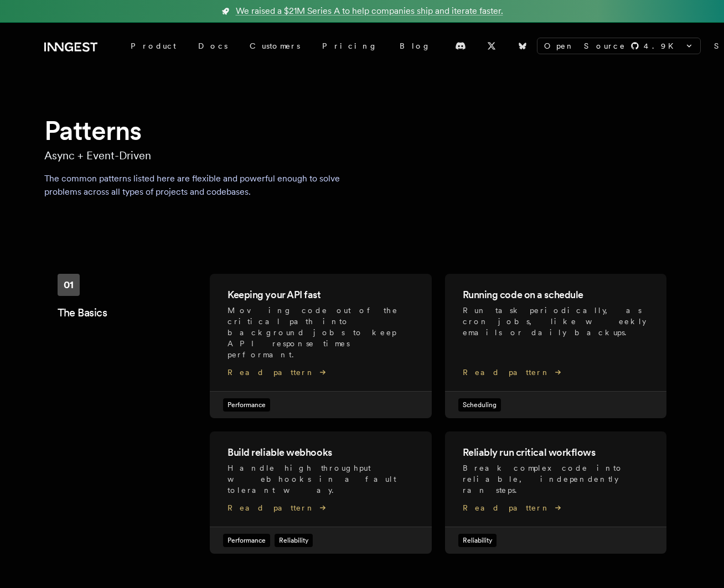  I want to click on h1: Patterns, so click(362, 130).